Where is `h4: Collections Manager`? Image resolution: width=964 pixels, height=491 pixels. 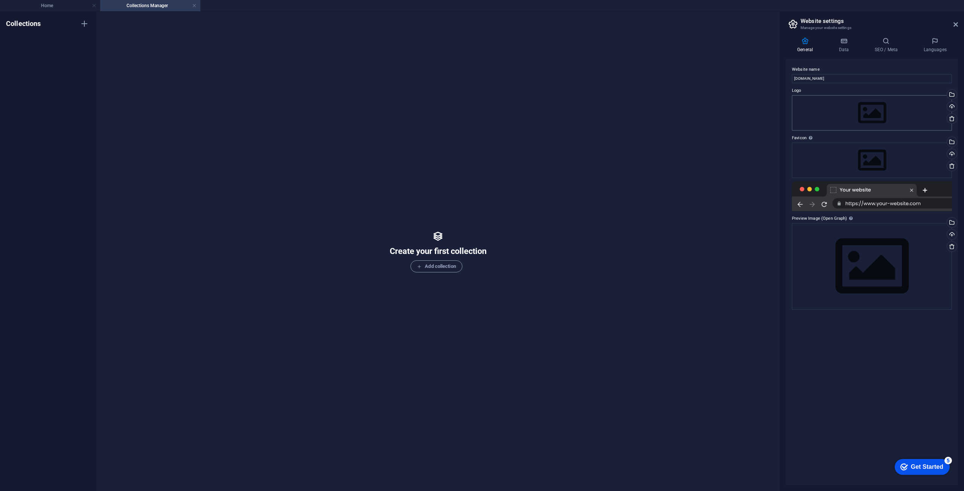
h4: Collections Manager is located at coordinates (150, 6).